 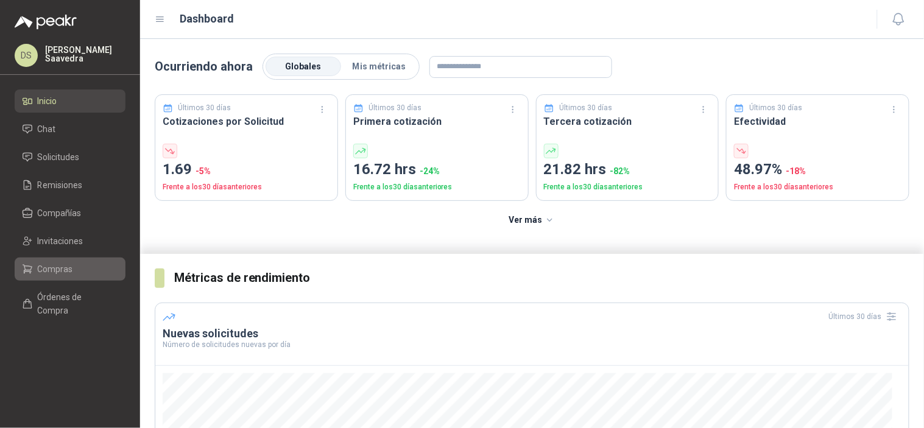 What do you see at coordinates (627, 121) in the screenshot?
I see `h3: Tercera cotización` at bounding box center [627, 121].